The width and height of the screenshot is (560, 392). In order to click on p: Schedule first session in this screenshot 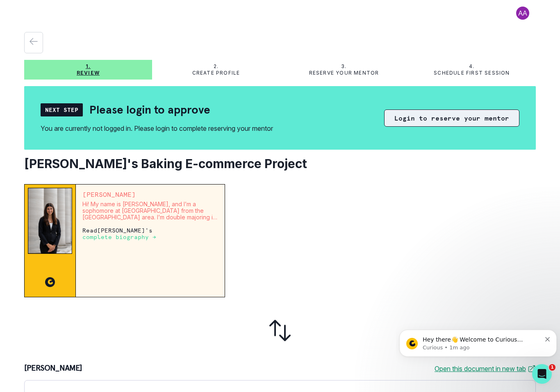, I will do `click(472, 73)`.